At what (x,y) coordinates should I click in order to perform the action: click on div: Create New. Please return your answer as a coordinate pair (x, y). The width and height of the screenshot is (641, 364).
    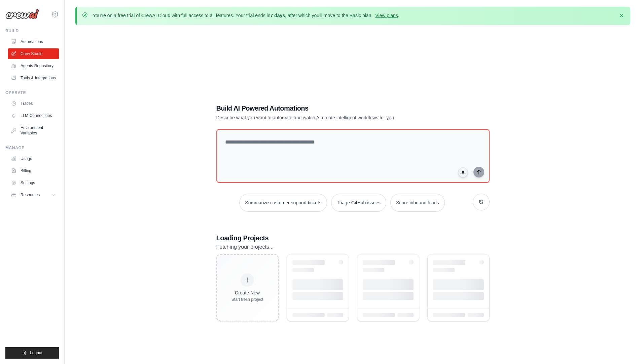
    Looking at the image, I should click on (247, 293).